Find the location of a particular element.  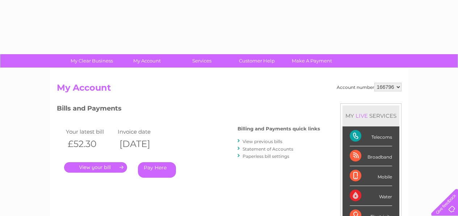

div: Water is located at coordinates (371, 196).